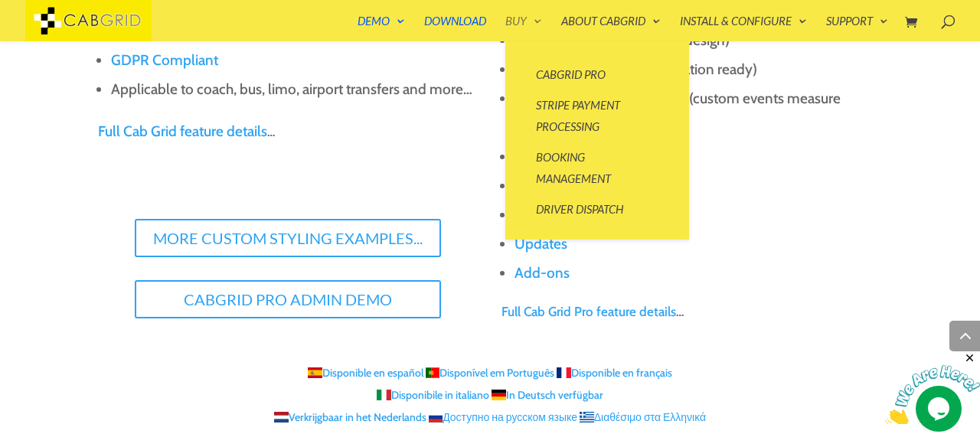 The image size is (980, 447). I want to click on a: Download, so click(455, 29).